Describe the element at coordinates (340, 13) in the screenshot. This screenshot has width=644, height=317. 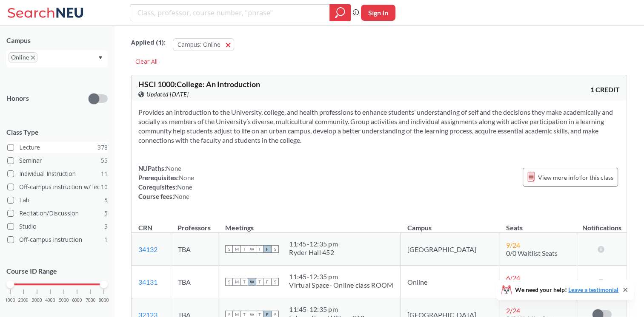
I see `svg: magnifying glass` at that location.